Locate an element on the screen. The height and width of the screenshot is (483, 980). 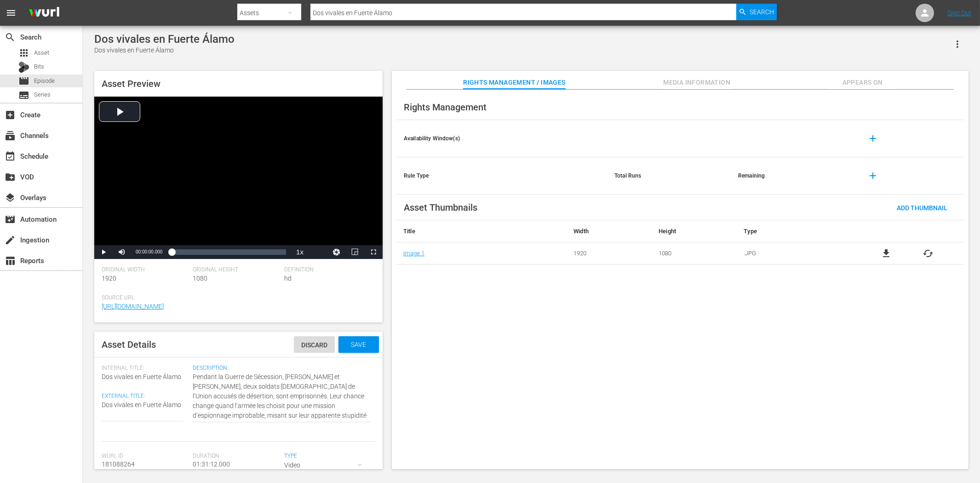
span: Asset Thumbnails is located at coordinates (441, 208).